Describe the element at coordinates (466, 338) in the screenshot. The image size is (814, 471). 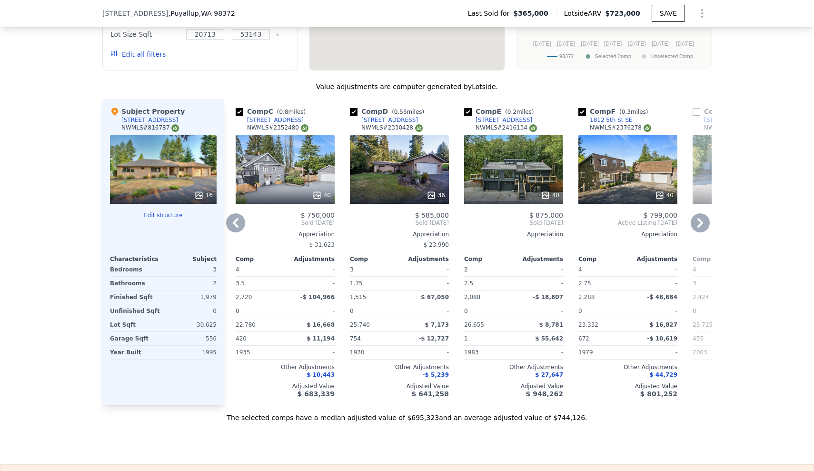
I see `span: 1` at that location.